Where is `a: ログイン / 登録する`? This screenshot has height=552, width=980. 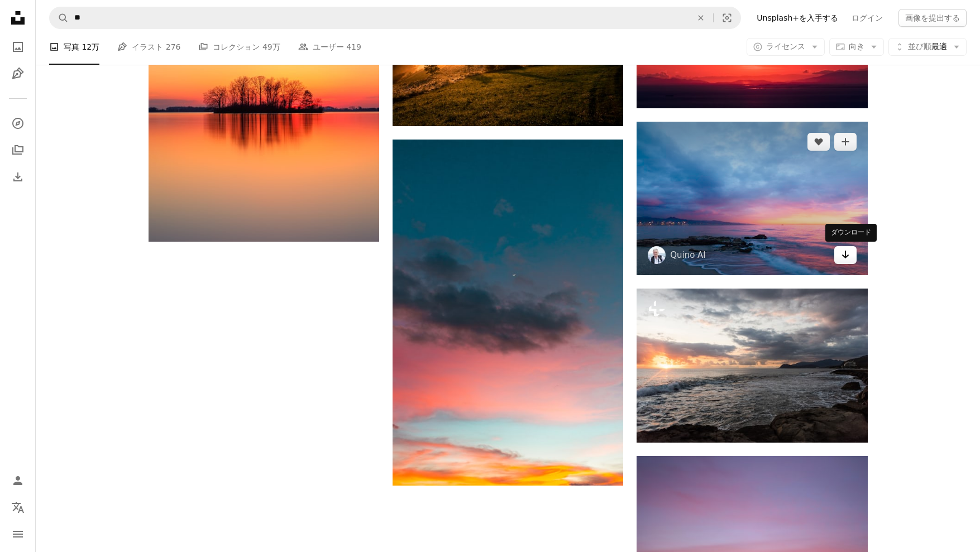 a: ログイン / 登録する is located at coordinates (18, 481).